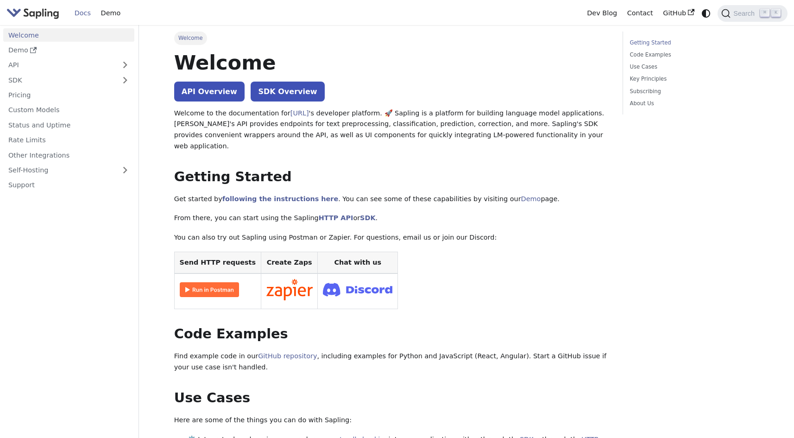 The width and height of the screenshot is (794, 438). I want to click on a: Self-Hosting, so click(69, 170).